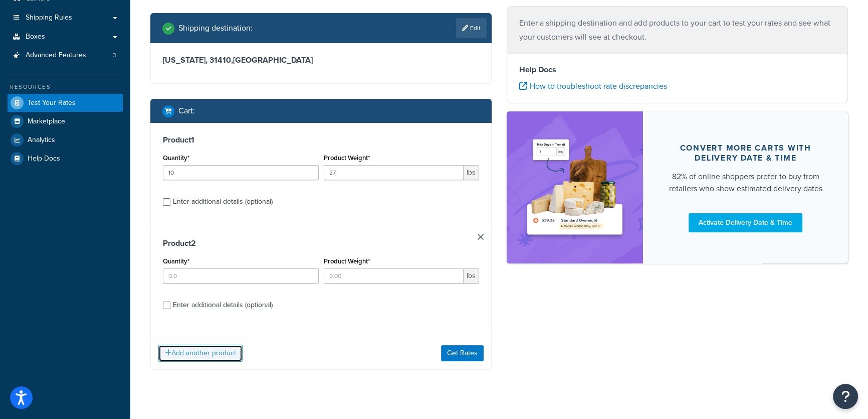 The height and width of the screenshot is (419, 868). What do you see at coordinates (481, 237) in the screenshot?
I see `a: Remove Item` at bounding box center [481, 237].